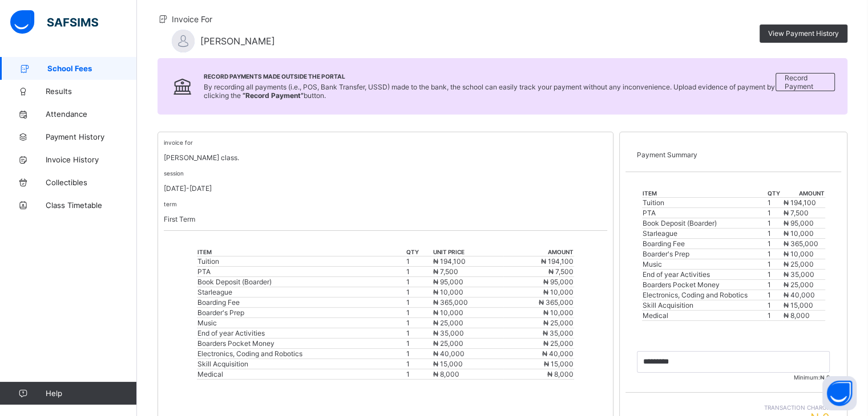 The width and height of the screenshot is (868, 416). Describe the element at coordinates (704, 275) in the screenshot. I see `td: End of year Activities` at that location.